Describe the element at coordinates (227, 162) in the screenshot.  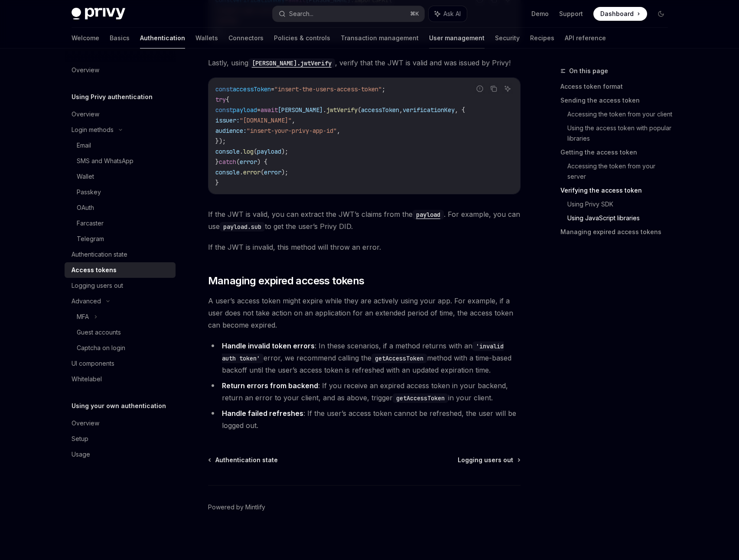
I see `span: catch` at that location.